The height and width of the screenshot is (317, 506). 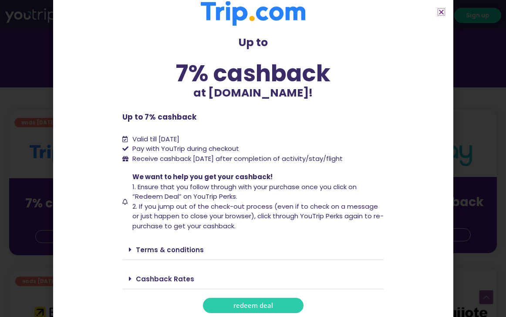 What do you see at coordinates (165, 279) in the screenshot?
I see `a: Cashback Rates` at bounding box center [165, 279].